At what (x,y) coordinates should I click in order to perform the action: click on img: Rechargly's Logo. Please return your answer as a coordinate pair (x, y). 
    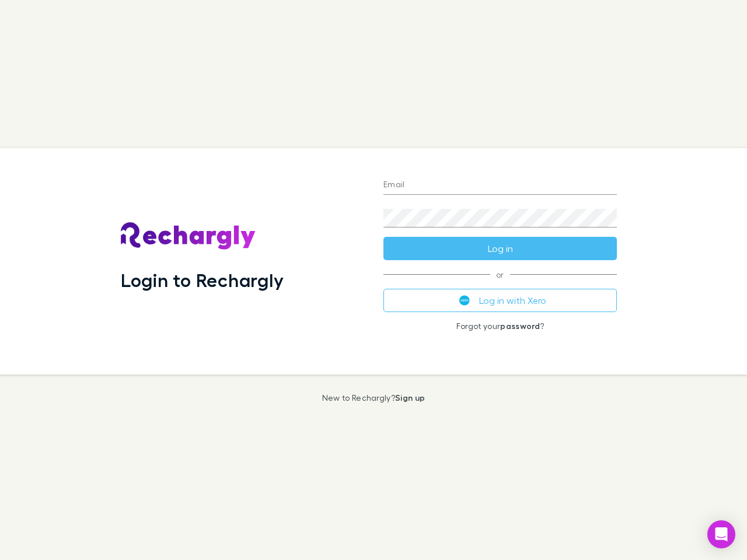
    Looking at the image, I should click on (189, 236).